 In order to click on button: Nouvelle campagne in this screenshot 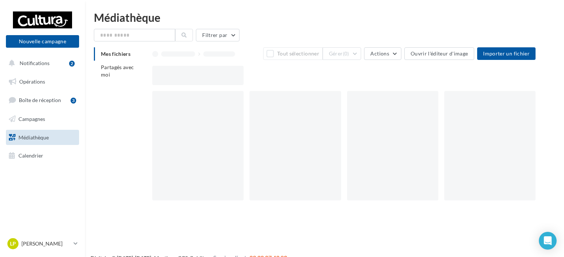, I will do `click(42, 41)`.